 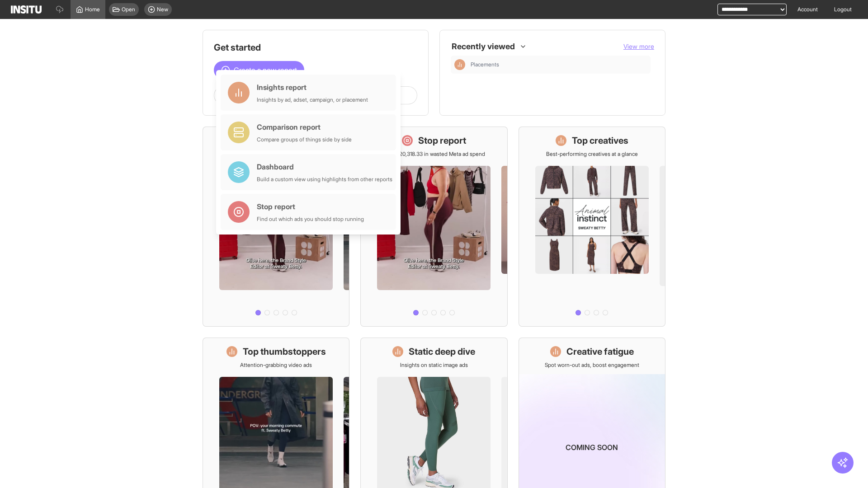 What do you see at coordinates (304, 140) in the screenshot?
I see `div: Compare groups of things side by side` at bounding box center [304, 140].